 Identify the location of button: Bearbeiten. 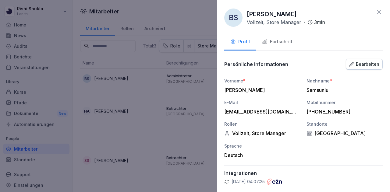
(365, 64).